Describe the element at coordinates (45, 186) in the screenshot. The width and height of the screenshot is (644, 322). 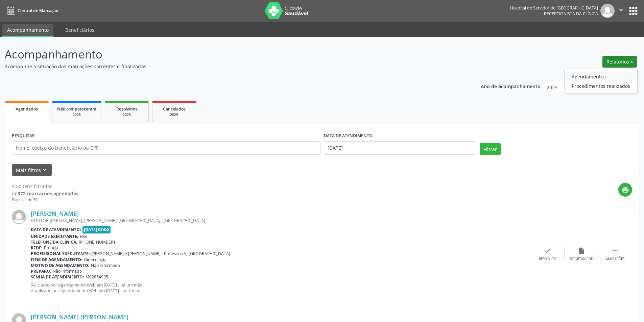
I see `div: 503 itens filtrados` at that location.